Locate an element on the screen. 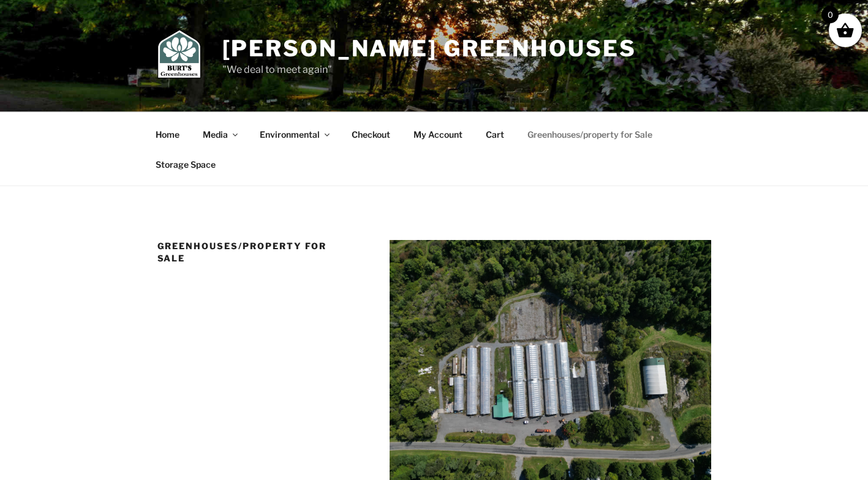 The width and height of the screenshot is (868, 480). a: Environmental is located at coordinates (294, 134).